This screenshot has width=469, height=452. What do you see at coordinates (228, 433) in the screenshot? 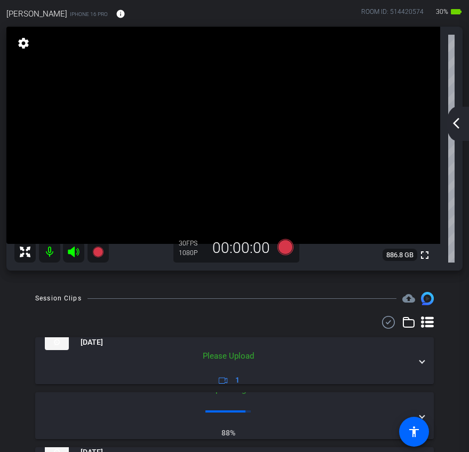
I see `p: 88%` at bounding box center [228, 433].